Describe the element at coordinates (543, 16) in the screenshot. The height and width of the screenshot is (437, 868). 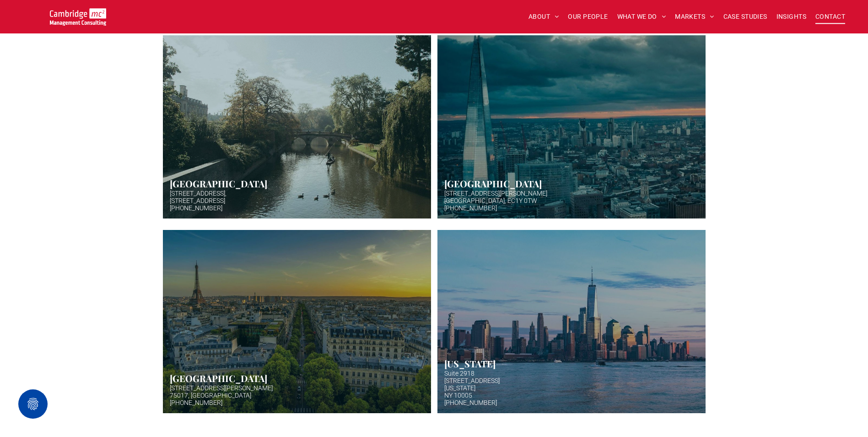
I see `a: ABOUT` at that location.